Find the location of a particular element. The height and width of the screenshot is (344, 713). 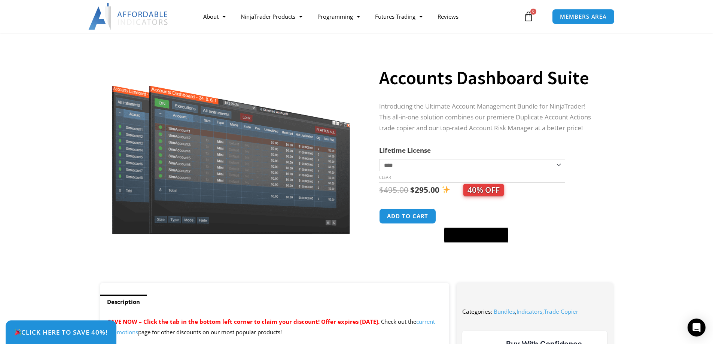

img: LogoAI | Affordable Indicators – NinjaTrader is located at coordinates (128, 16).